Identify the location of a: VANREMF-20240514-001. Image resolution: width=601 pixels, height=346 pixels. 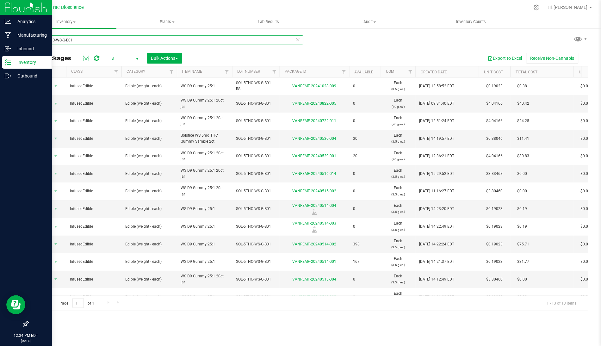
(315, 262).